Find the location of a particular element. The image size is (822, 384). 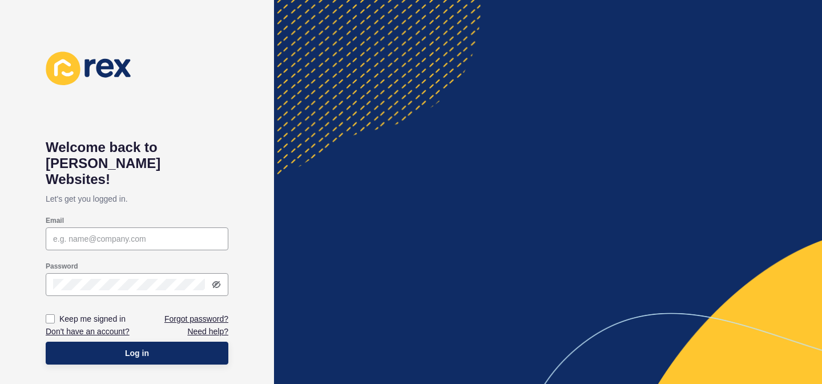

label: Password is located at coordinates (62, 266).